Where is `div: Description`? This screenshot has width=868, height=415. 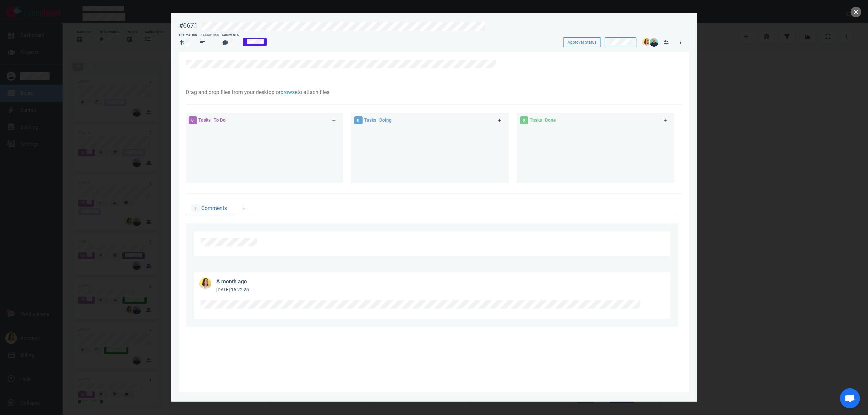
div: Description is located at coordinates (210, 36).